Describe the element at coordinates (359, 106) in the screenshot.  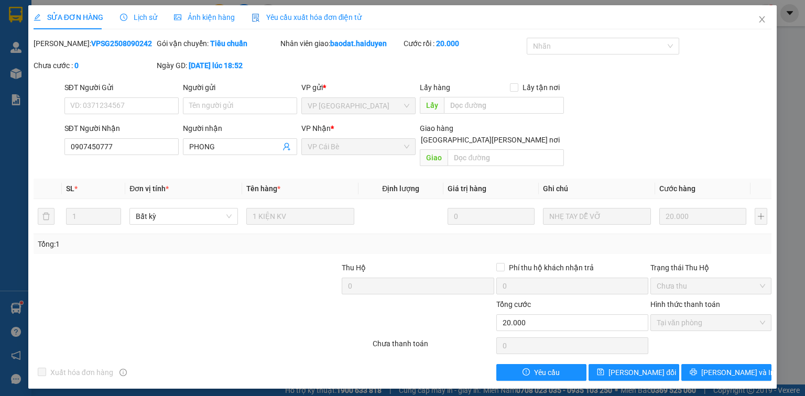
I see `span: VP Sài Gòn` at that location.